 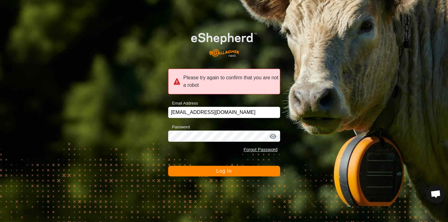 What do you see at coordinates (224, 171) in the screenshot?
I see `span: Log In` at bounding box center [224, 171].